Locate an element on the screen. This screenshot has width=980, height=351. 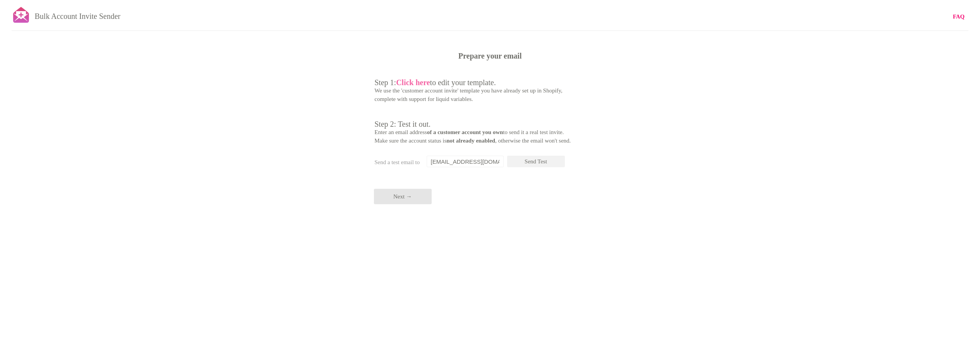
b: Click here is located at coordinates (413, 82).